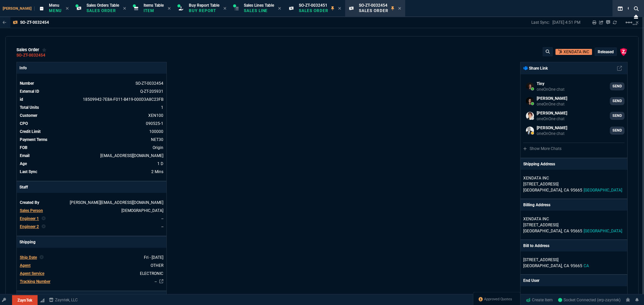  I want to click on p: Last Sync:, so click(541, 22).